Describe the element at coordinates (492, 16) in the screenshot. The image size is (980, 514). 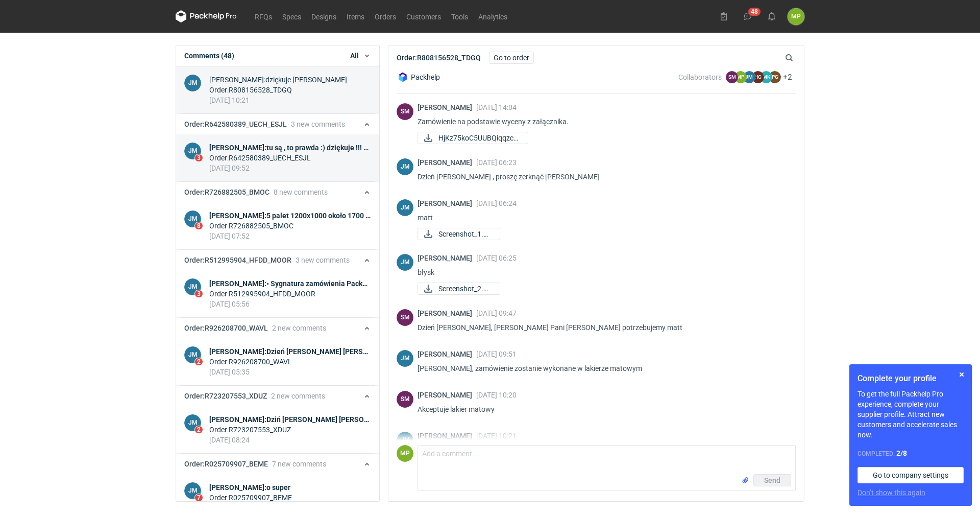
I see `a: Analytics` at that location.